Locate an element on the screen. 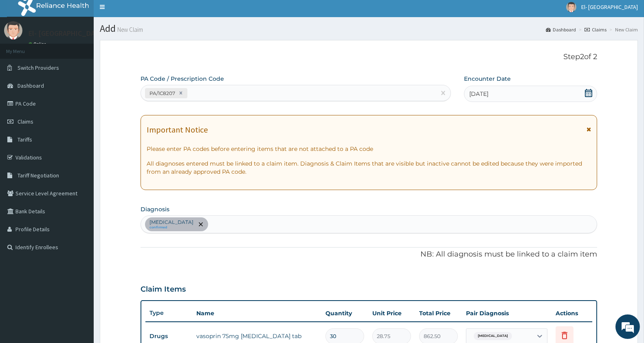  th: Unit Price is located at coordinates (391, 313).